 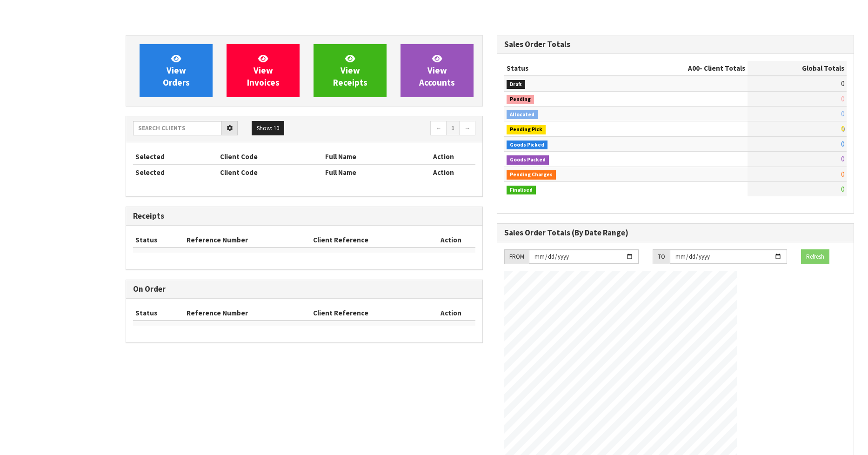 What do you see at coordinates (305, 289) in the screenshot?
I see `h3: On Order` at bounding box center [305, 289].